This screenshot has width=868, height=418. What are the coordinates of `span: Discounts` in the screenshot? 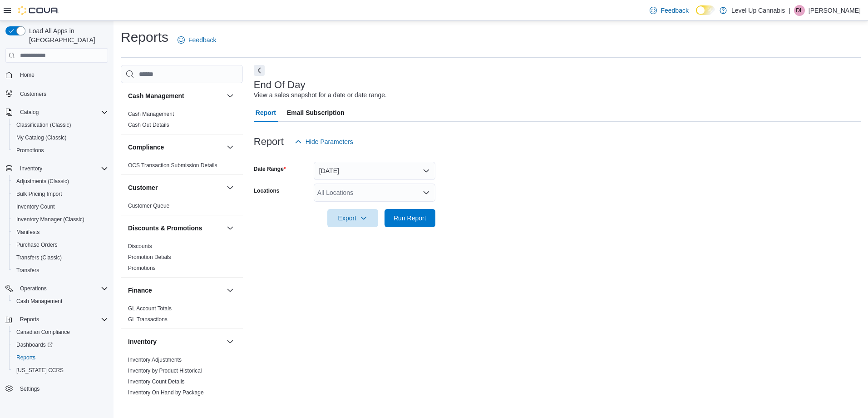 It's located at (140, 246).